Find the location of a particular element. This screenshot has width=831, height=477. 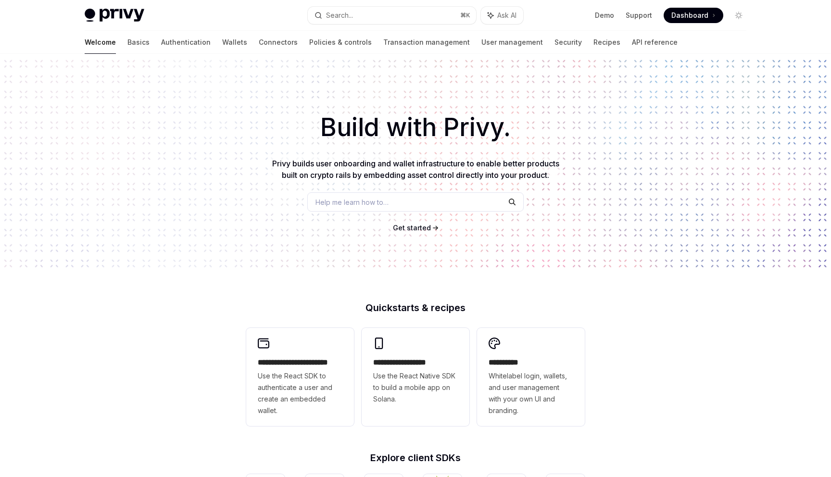

a: Welcome is located at coordinates (100, 42).